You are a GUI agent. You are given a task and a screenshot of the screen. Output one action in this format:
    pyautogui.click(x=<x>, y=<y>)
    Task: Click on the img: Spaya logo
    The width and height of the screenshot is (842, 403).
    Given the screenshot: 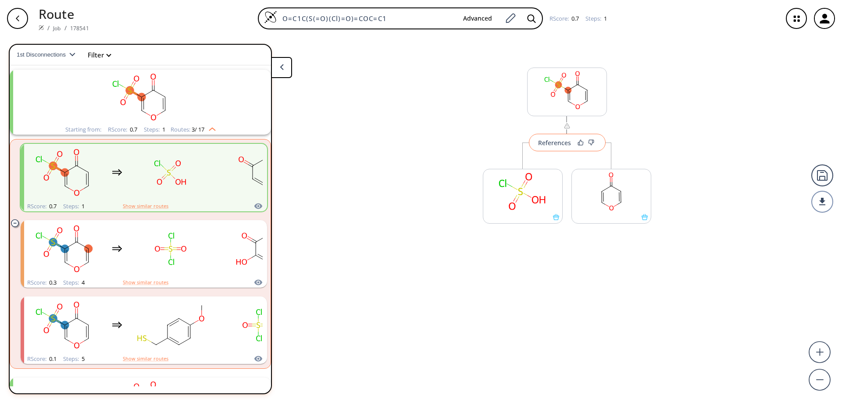 What is the action you would take?
    pyautogui.click(x=41, y=28)
    